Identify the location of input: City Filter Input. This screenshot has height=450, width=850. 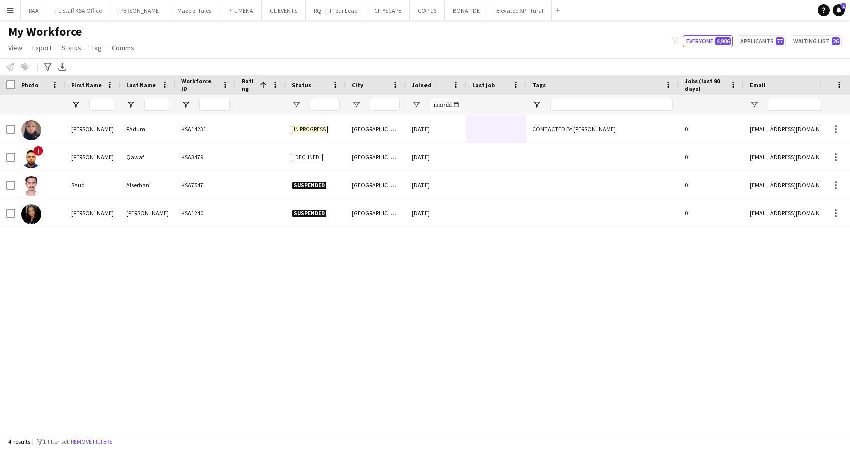
(385, 105).